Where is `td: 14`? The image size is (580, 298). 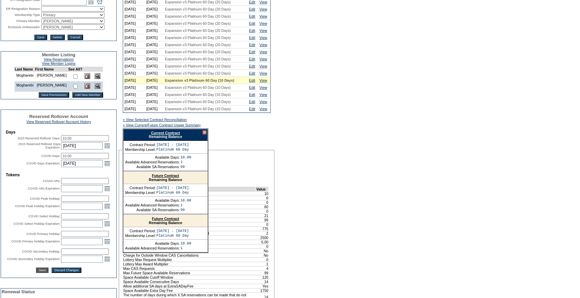
td: 14 is located at coordinates (262, 281).